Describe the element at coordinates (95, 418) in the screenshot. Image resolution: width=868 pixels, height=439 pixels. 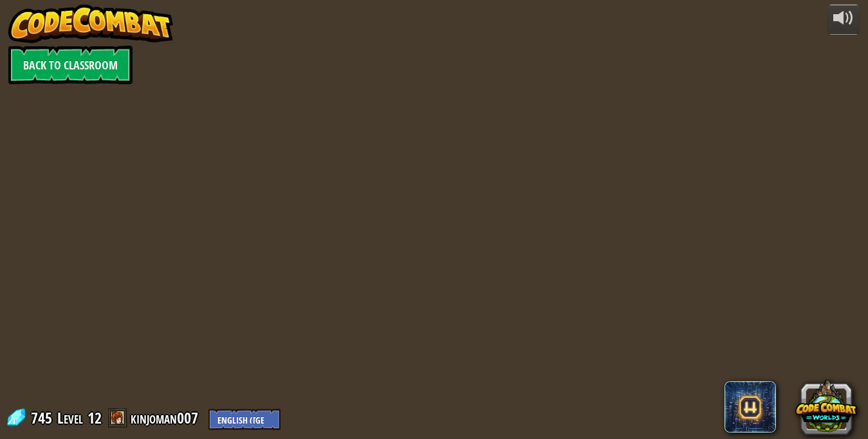
I see `span: 12` at that location.